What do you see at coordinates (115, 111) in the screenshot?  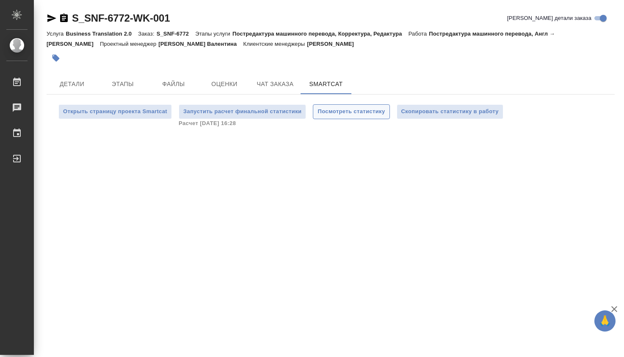 I see `button: Открыть страницу проекта Smartcat` at bounding box center [115, 111].